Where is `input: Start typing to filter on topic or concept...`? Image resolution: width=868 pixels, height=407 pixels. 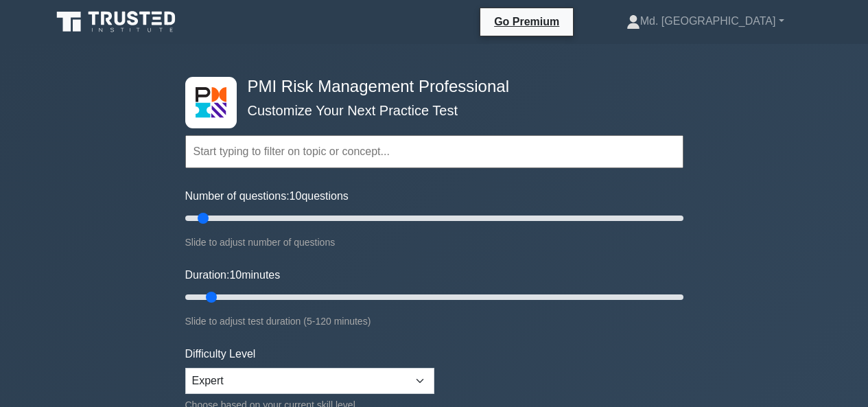
input: Start typing to filter on topic or concept... is located at coordinates (434, 151).